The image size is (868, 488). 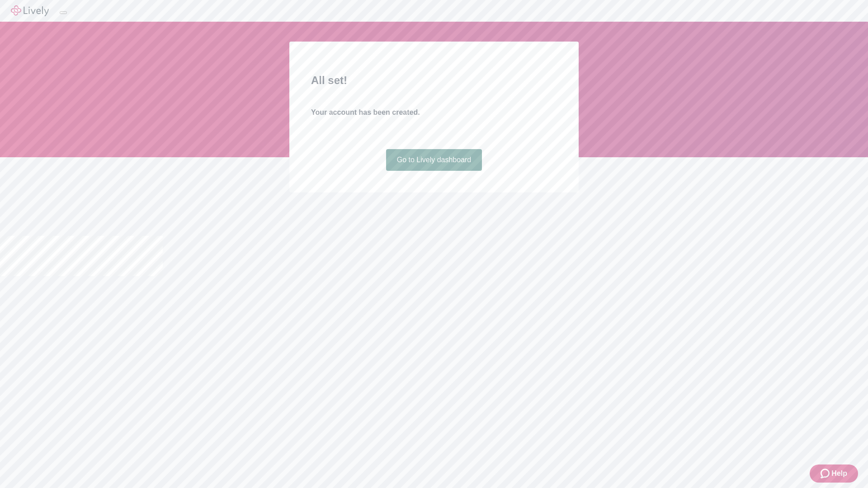 What do you see at coordinates (434, 113) in the screenshot?
I see `h4: Your account has been created.` at bounding box center [434, 113].